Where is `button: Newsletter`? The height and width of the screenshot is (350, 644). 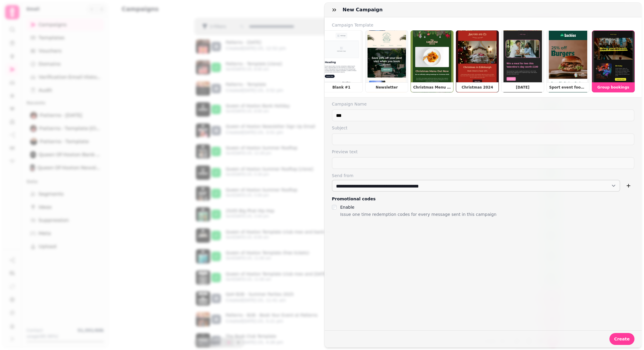 button: Newsletter is located at coordinates (387, 62).